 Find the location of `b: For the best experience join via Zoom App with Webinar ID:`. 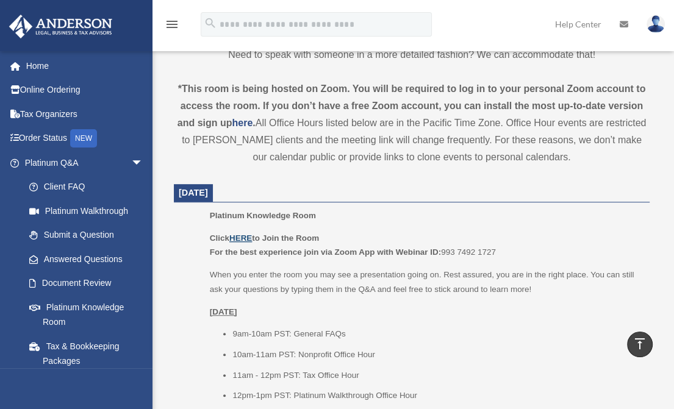

b: For the best experience join via Zoom App with Webinar ID: is located at coordinates (325, 252).